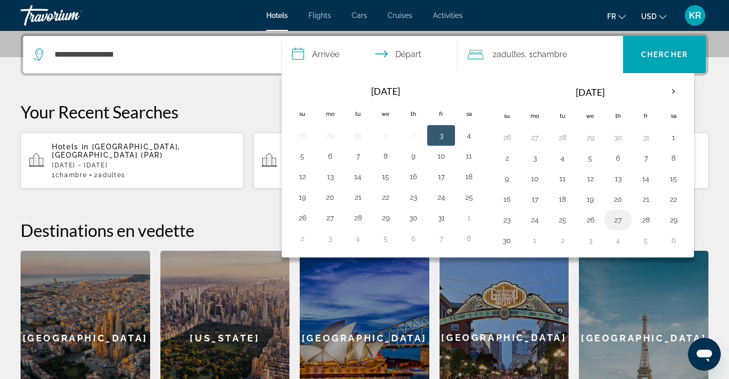 The width and height of the screenshot is (729, 379). I want to click on h2: Destinations en vedette, so click(365, 230).